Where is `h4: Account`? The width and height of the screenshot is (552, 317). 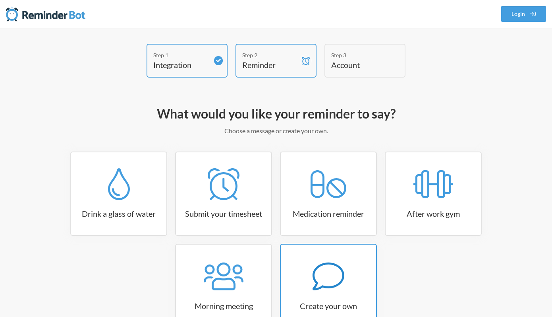 h4: Account is located at coordinates (359, 65).